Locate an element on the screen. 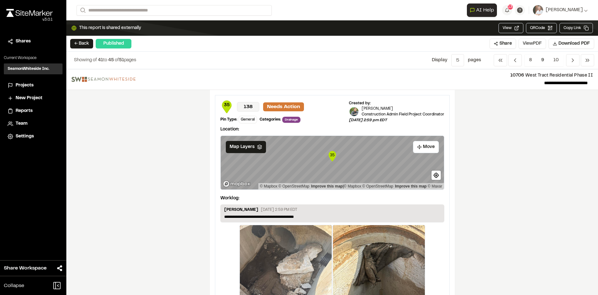 The width and height of the screenshot is (598, 295). button: Open AI Assistant is located at coordinates (482, 10).